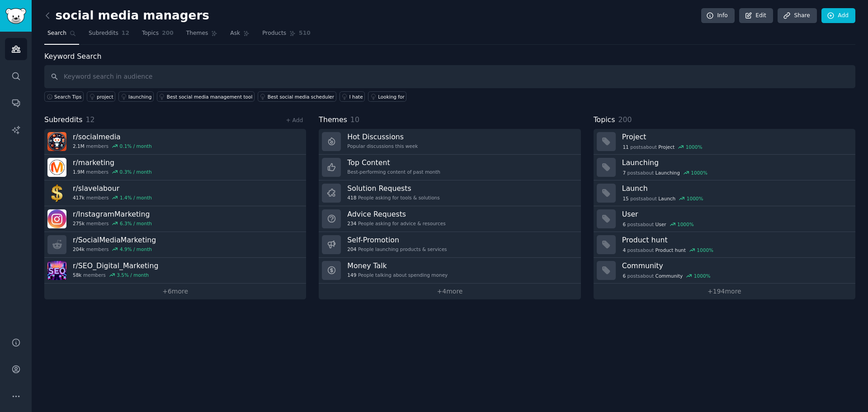 This screenshot has height=412, width=868. What do you see at coordinates (724, 193) in the screenshot?
I see `a: Launch15postsaboutLaunch1000%` at bounding box center [724, 193].